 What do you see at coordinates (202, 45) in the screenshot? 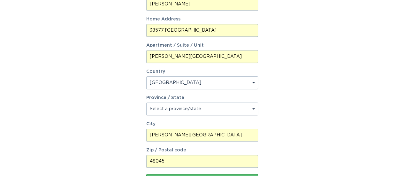
I see `label: Apartment / Suite / Unit` at bounding box center [202, 45].